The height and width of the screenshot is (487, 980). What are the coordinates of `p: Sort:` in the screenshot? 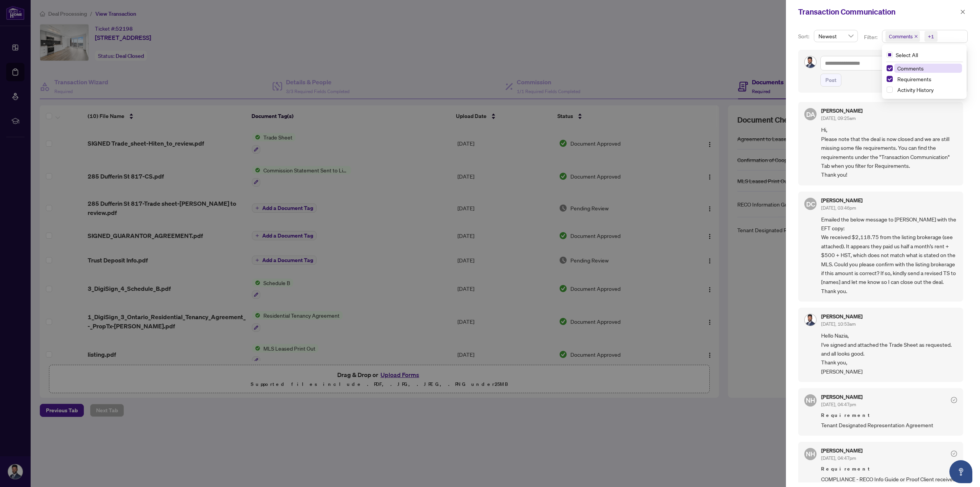 It's located at (804, 36).